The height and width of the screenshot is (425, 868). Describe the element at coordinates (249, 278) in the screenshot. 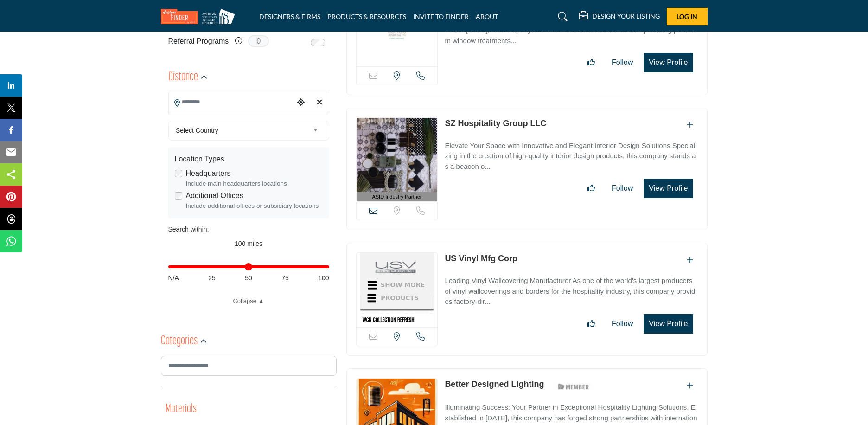

I see `span: 50` at that location.